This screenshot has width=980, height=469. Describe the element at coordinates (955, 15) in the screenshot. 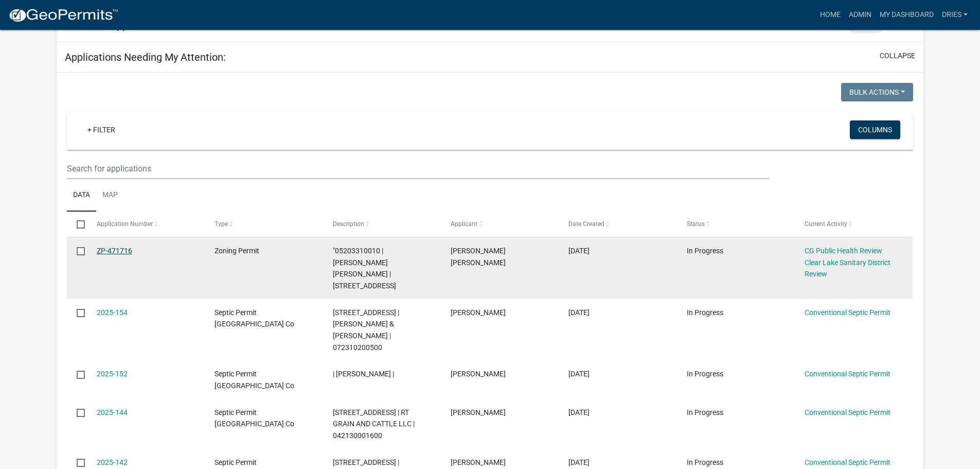

I see `a: dries` at that location.